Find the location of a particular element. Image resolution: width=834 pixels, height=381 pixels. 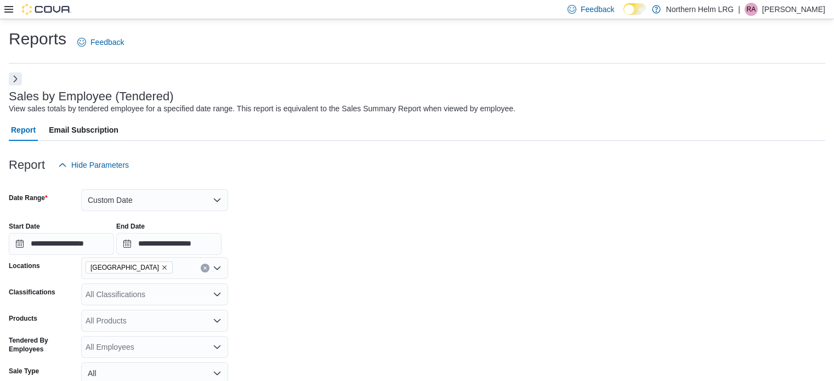

input: Dark Mode is located at coordinates (635, 9).